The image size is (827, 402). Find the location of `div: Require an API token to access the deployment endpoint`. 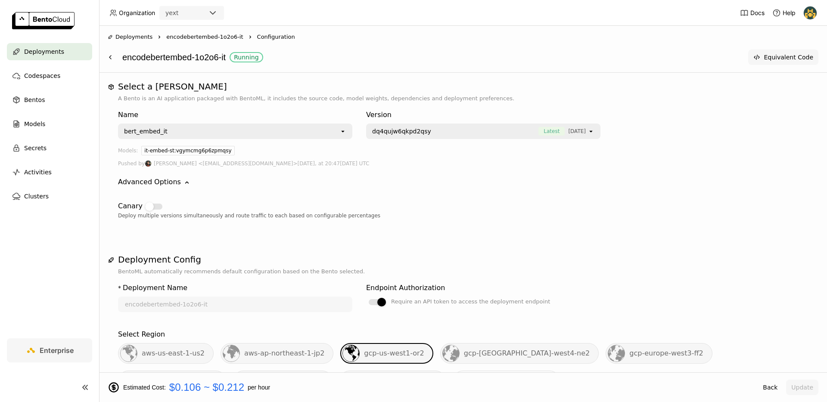

div: Require an API token to access the deployment endpoint is located at coordinates (470, 302).